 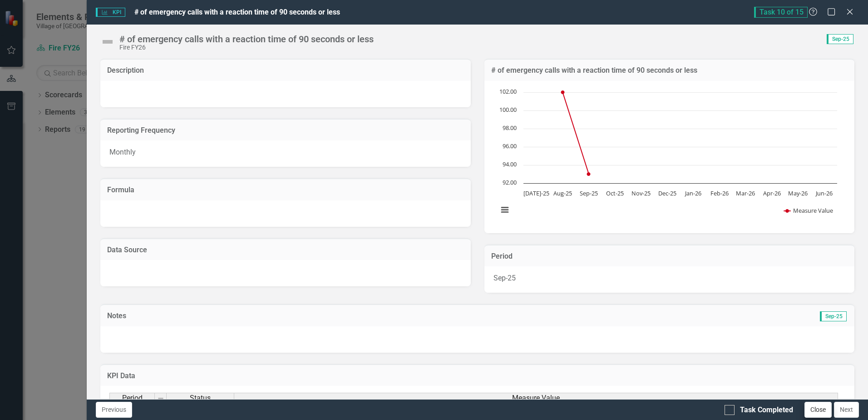 I want to click on div: Monthly, so click(x=285, y=154).